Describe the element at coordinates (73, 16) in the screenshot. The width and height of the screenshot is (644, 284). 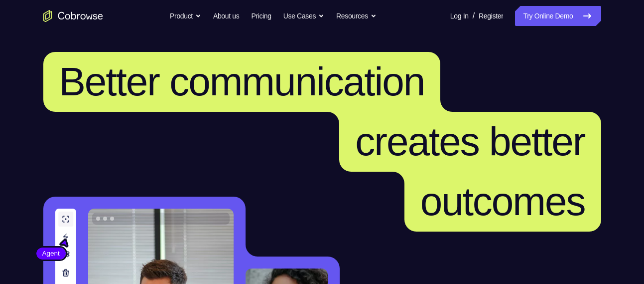
I see `a: Go to the home page` at that location.